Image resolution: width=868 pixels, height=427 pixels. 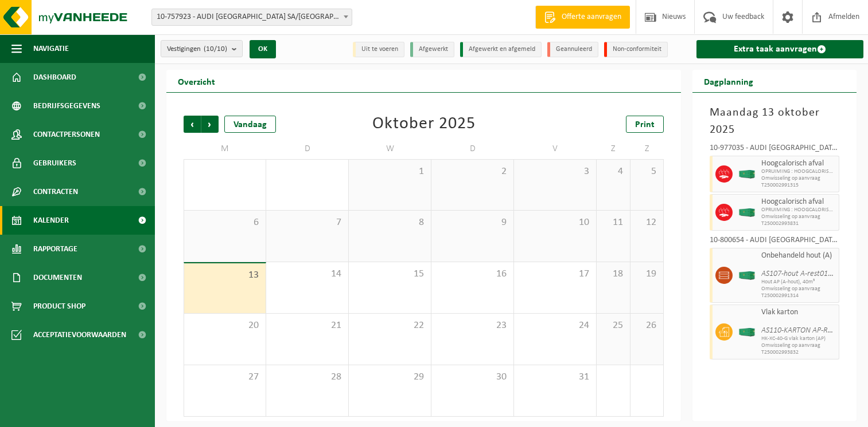 What do you see at coordinates (582, 17) in the screenshot?
I see `a: Offerte aanvragen` at bounding box center [582, 17].